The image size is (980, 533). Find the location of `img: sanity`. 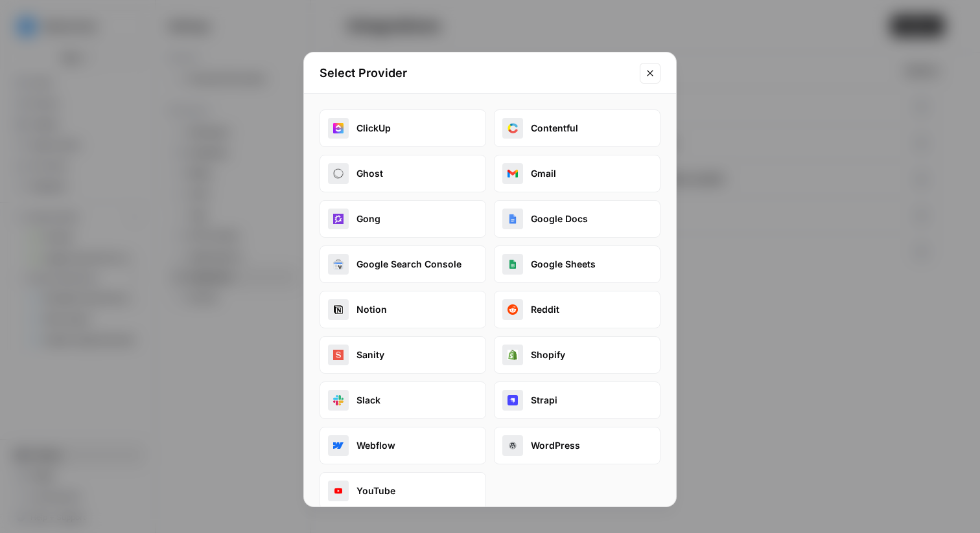

img: sanity is located at coordinates (338, 354).